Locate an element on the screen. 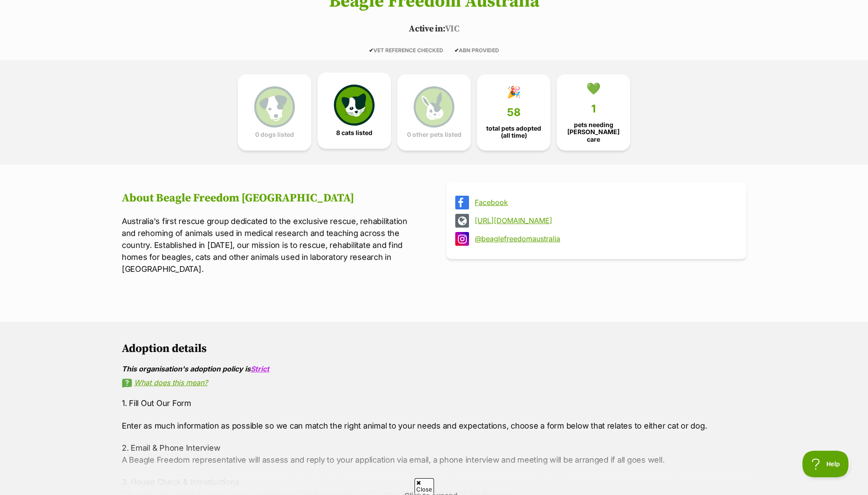 Image resolution: width=868 pixels, height=495 pixels. span: Active in: is located at coordinates (427, 29).